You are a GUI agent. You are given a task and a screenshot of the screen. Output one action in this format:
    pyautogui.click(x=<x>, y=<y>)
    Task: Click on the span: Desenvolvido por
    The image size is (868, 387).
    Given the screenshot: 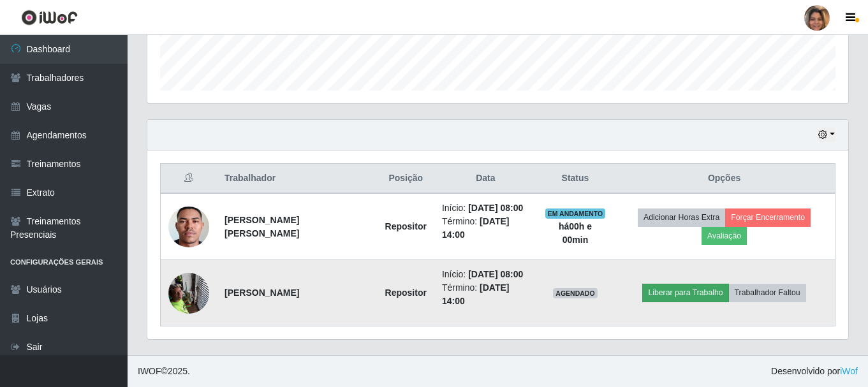 What is the action you would take?
    pyautogui.click(x=814, y=371)
    